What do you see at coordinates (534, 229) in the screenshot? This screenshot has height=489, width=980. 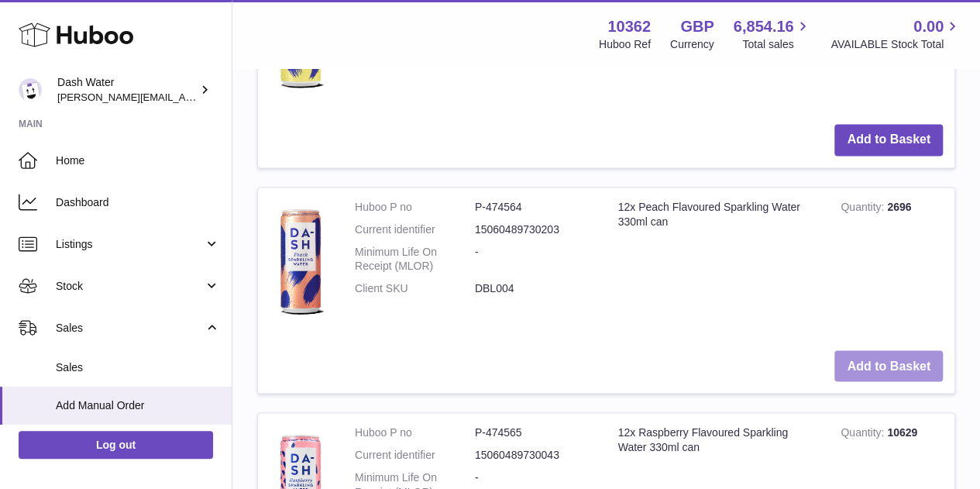 I see `dd: 15060489730203` at bounding box center [534, 229].